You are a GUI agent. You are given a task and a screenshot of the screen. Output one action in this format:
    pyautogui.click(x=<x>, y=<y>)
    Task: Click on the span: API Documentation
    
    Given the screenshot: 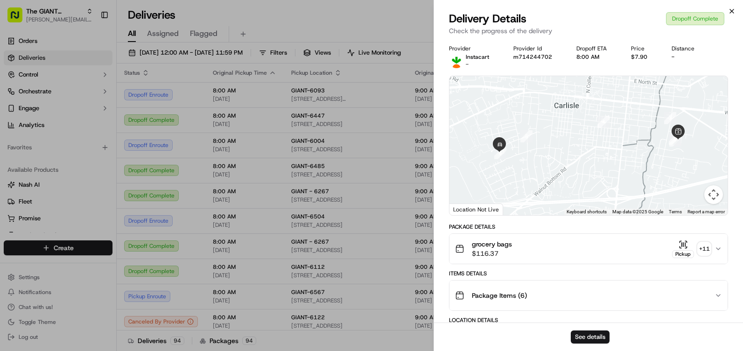 What is the action you would take?
    pyautogui.click(x=119, y=140)
    